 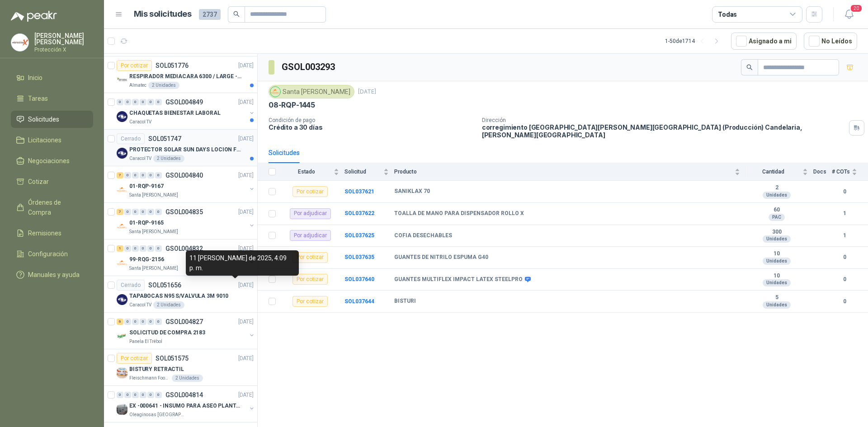 I want to click on th: Producto, so click(x=569, y=172).